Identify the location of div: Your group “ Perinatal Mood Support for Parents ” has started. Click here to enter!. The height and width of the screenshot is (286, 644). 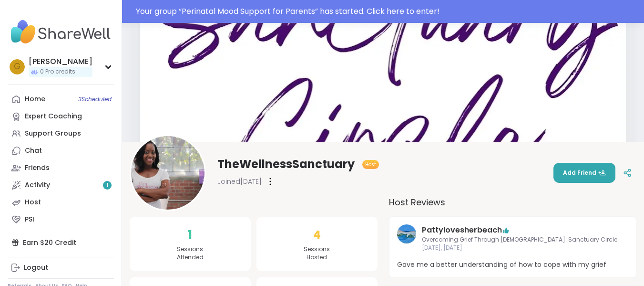
(387, 11).